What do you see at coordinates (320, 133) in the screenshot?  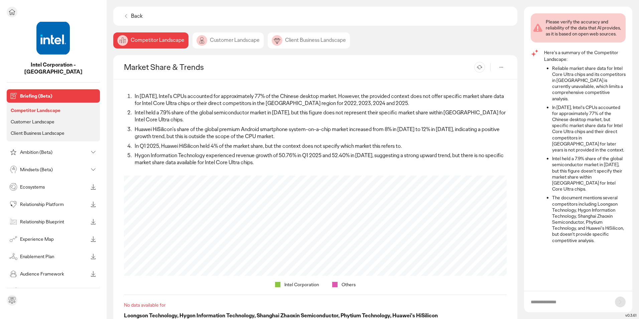 I see `li: Huawei HiSilicon's share of the global premium Android smartphone system-on-a-chip market increas...` at bounding box center [320, 133].